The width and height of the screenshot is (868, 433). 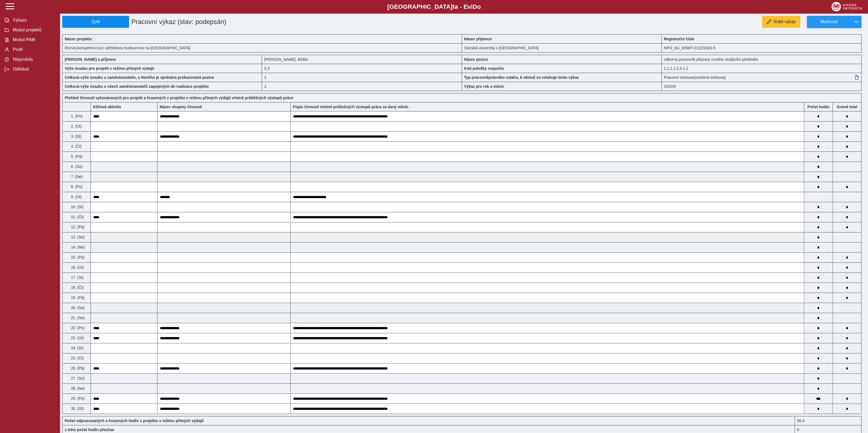 What do you see at coordinates (76, 116) in the screenshot?
I see `span: 1. (Po)` at bounding box center [76, 116].